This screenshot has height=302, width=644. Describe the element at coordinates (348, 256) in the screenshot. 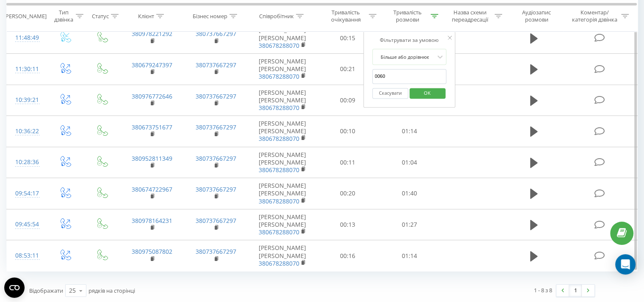

I see `td: 00:16` at that location.